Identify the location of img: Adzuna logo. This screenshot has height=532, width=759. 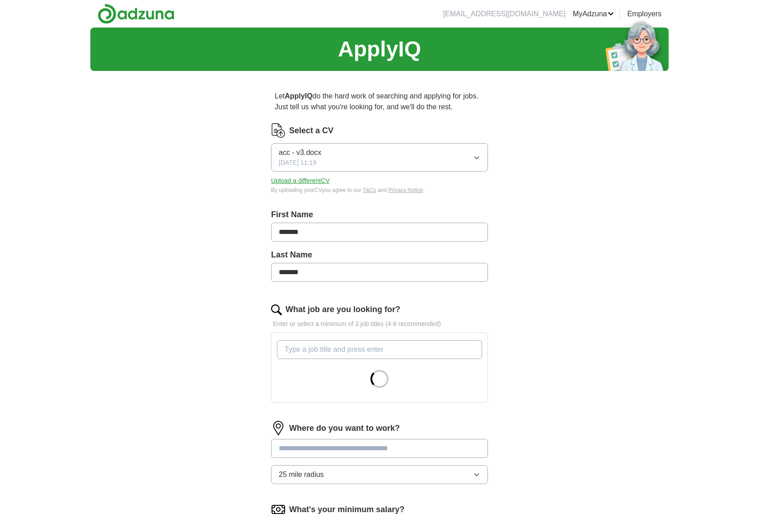
(136, 13).